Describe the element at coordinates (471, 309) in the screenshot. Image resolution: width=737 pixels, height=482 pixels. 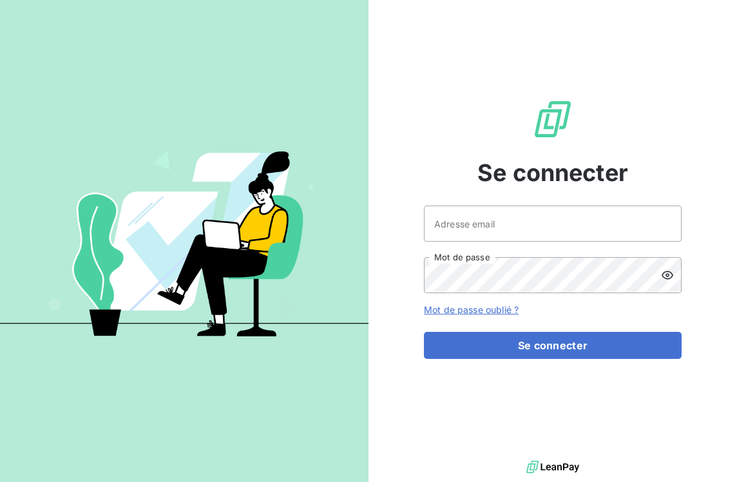
I see `a: Mot de passe oublié ?` at that location.